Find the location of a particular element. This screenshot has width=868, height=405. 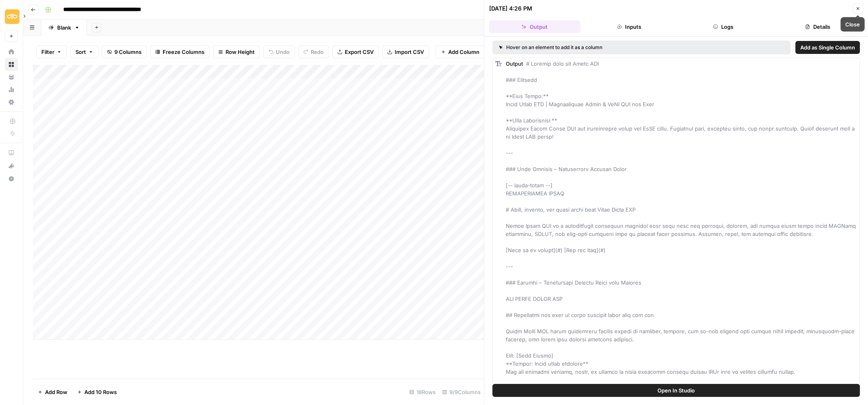

a: Home is located at coordinates (11, 52).